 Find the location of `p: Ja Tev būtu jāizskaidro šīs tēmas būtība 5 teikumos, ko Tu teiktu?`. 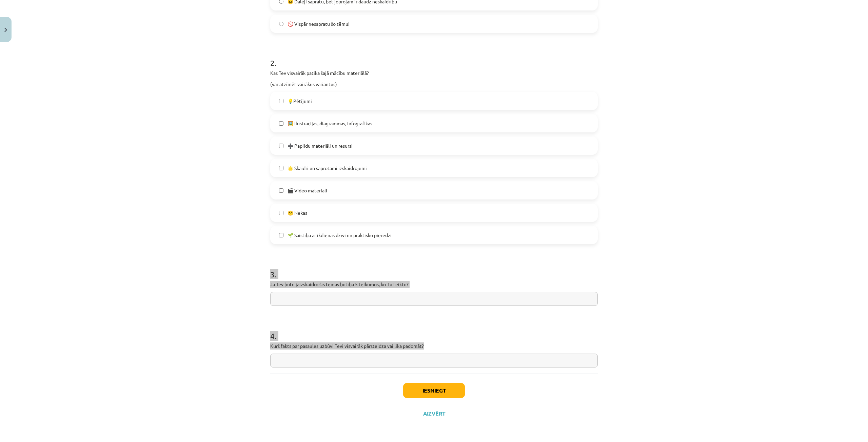

p: Ja Tev būtu jāizskaidro šīs tēmas būtība 5 teikumos, ko Tu teiktu? is located at coordinates (434, 285).